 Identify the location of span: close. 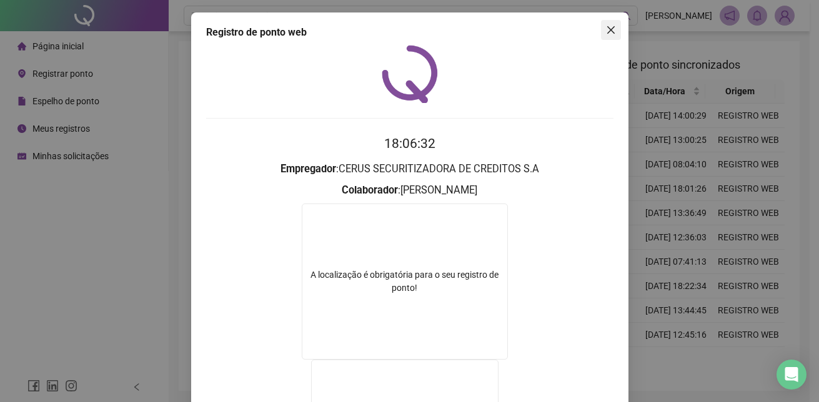
(611, 30).